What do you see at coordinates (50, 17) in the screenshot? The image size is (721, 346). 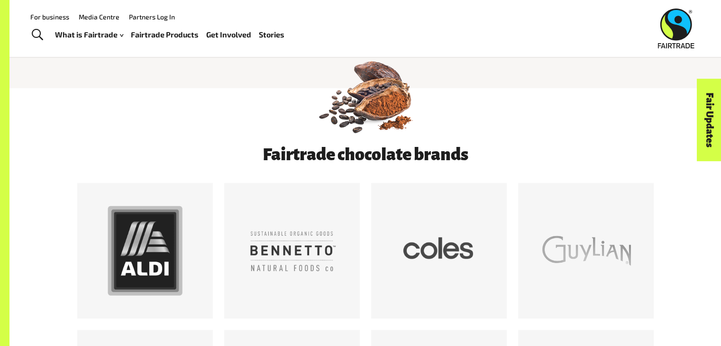 I see `a: For business` at bounding box center [50, 17].